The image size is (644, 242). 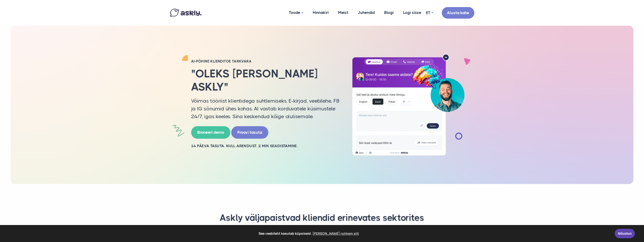 What do you see at coordinates (458, 13) in the screenshot?
I see `a: Alusta kohe` at bounding box center [458, 13].